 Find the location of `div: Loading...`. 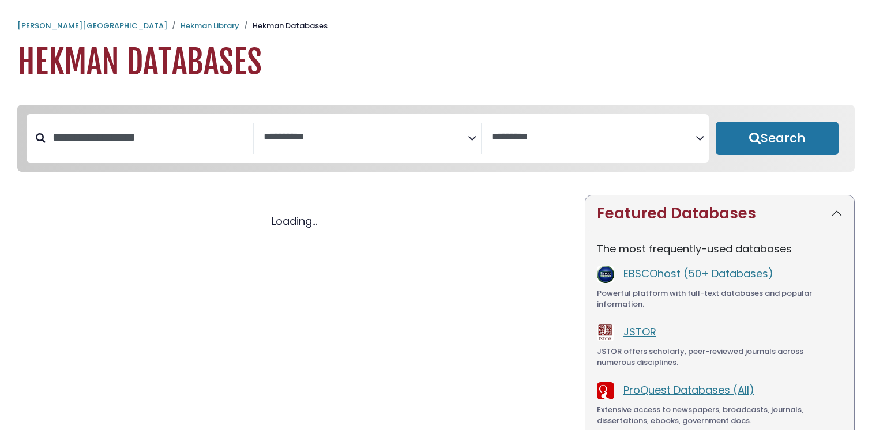

div: Loading... is located at coordinates (294, 221).